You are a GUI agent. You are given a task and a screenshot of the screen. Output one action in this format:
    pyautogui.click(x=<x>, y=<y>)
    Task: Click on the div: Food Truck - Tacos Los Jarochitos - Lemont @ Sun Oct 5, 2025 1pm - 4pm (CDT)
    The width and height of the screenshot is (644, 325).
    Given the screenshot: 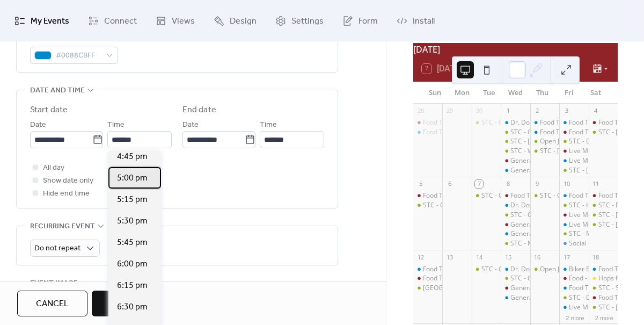 What is the action you would take?
    pyautogui.click(x=428, y=195)
    